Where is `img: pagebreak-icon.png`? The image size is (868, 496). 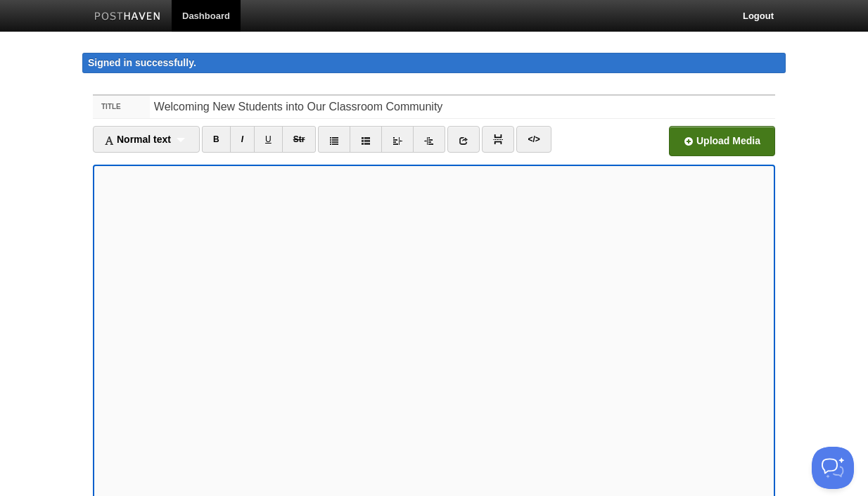 img: pagebreak-icon.png is located at coordinates (498, 139).